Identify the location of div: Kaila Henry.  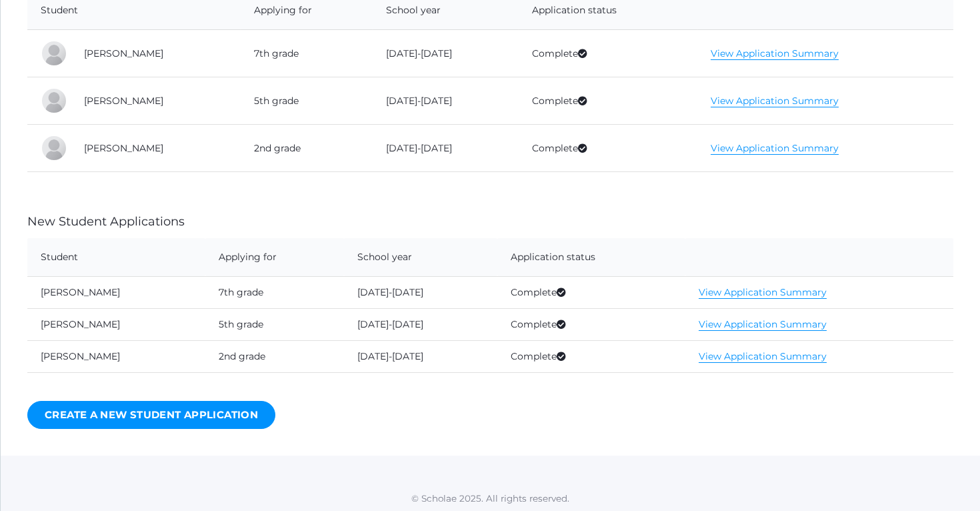
(54, 148).